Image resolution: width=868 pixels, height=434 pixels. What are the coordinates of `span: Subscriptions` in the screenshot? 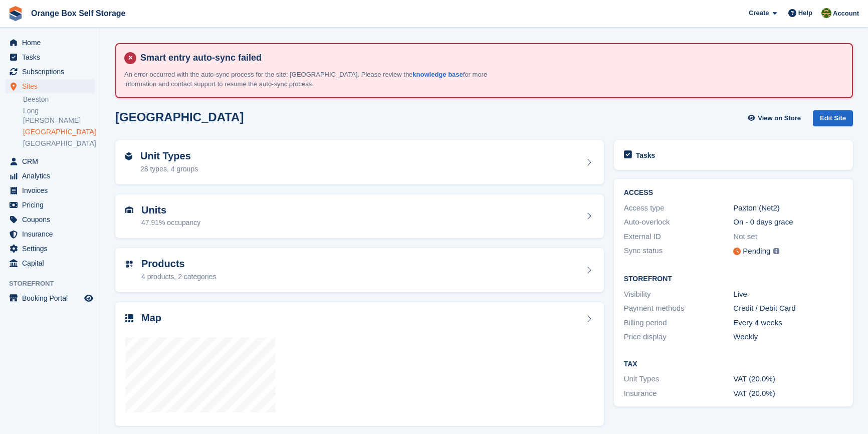 It's located at (52, 72).